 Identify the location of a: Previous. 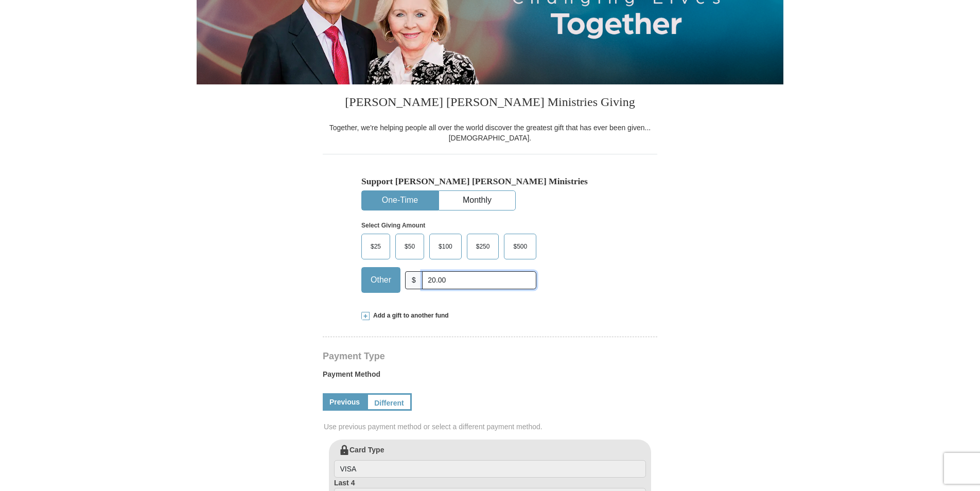
(344, 402).